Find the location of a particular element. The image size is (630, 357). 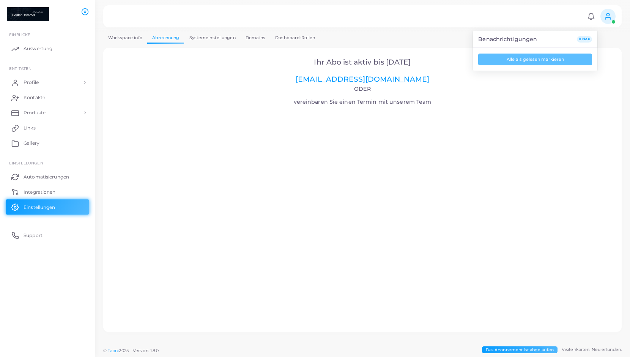

a: Dashboard-Rollen is located at coordinates (295, 38).